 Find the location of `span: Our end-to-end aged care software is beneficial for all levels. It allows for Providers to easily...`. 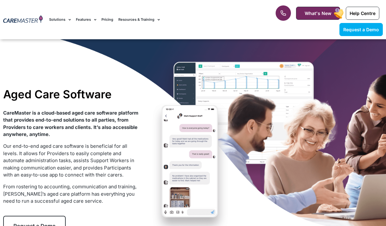

span: Our end-to-end aged care software is beneficial for all levels. It allows for Providers to easily... is located at coordinates (69, 160).